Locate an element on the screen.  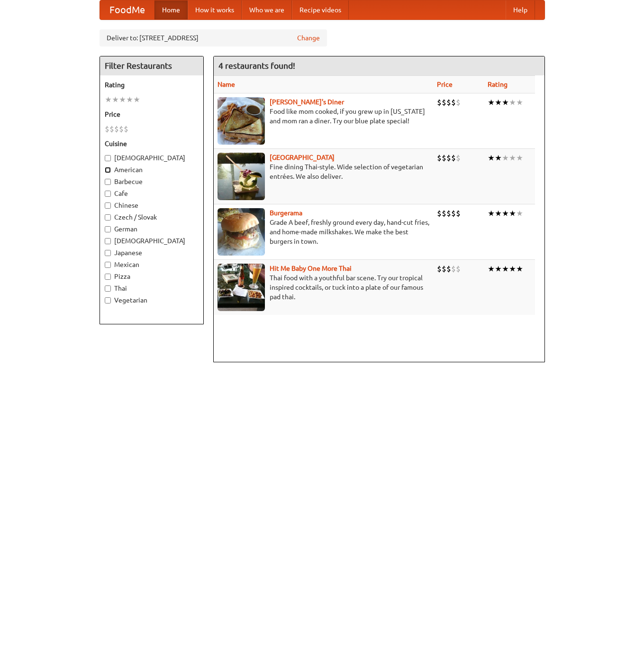
label: Japanese is located at coordinates (152, 253).